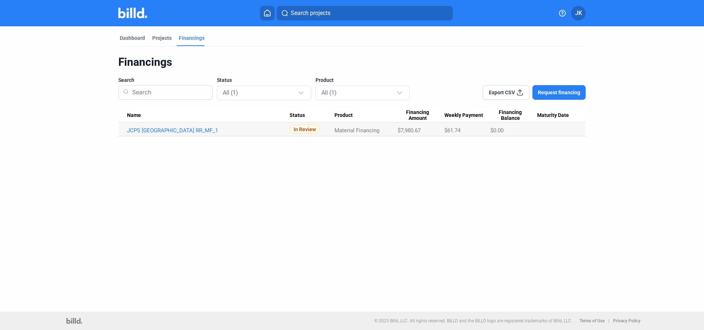  I want to click on span: Financing Amount, so click(418, 115).